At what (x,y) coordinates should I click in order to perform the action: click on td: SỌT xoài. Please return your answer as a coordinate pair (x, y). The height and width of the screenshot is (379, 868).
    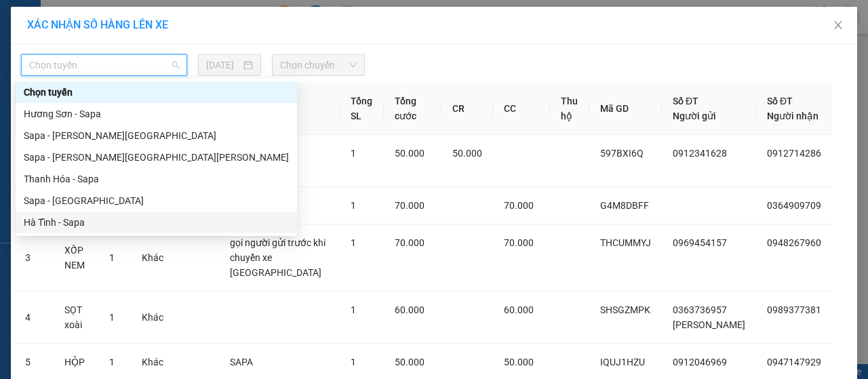
    Looking at the image, I should click on (76, 317).